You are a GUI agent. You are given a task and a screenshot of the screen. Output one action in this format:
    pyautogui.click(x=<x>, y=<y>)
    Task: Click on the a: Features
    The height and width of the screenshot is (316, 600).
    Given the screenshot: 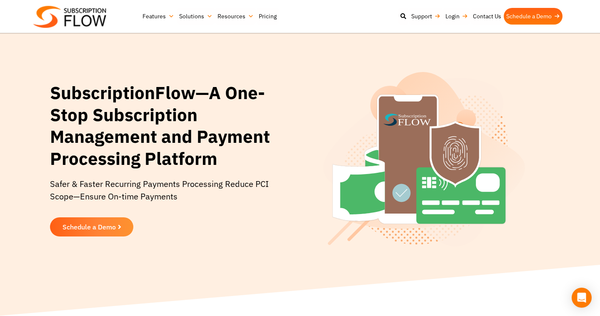 What is the action you would take?
    pyautogui.click(x=158, y=16)
    